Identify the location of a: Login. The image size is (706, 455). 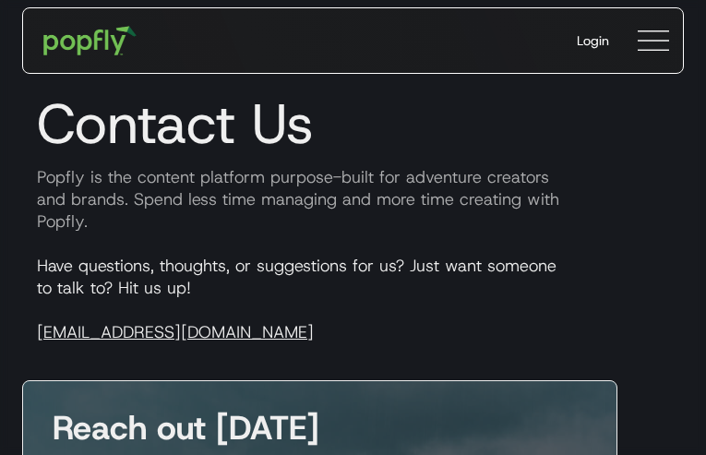
(592, 41).